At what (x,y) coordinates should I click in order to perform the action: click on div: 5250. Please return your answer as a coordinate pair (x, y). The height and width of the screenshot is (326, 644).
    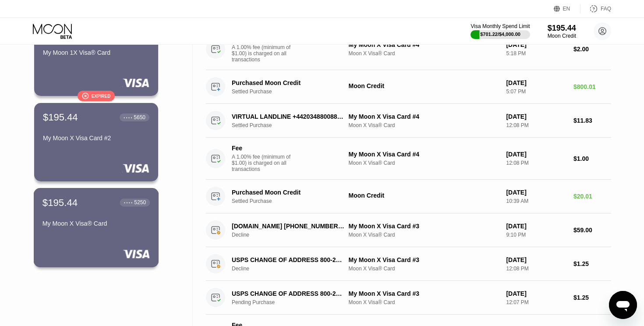
    Looking at the image, I should click on (140, 202).